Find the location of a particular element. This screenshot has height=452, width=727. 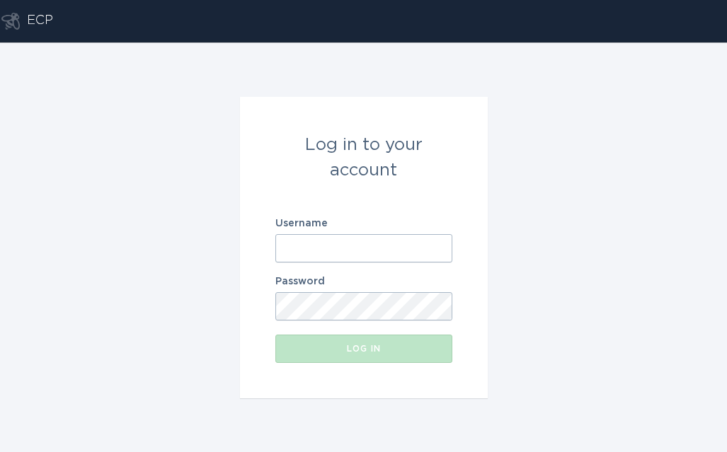

label: Password is located at coordinates (364, 282).